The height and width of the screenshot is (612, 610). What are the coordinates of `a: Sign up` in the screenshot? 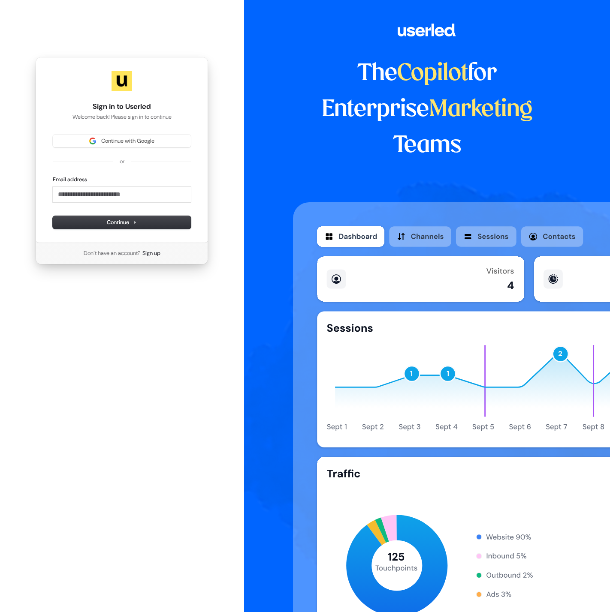 It's located at (151, 253).